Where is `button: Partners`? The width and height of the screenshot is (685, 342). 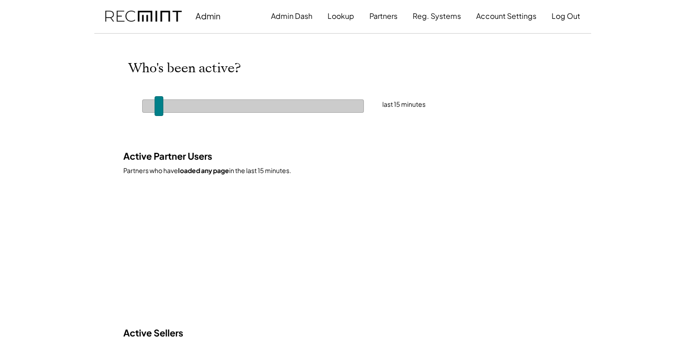 button: Partners is located at coordinates (383, 16).